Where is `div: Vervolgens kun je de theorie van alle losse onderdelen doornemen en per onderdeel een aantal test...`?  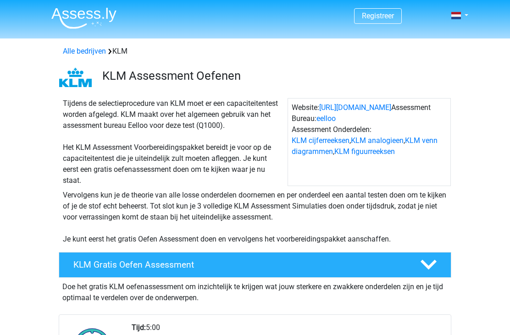 div: Vervolgens kun je de theorie van alle losse onderdelen doornemen en per onderdeel een aantal test... is located at coordinates (255, 217).